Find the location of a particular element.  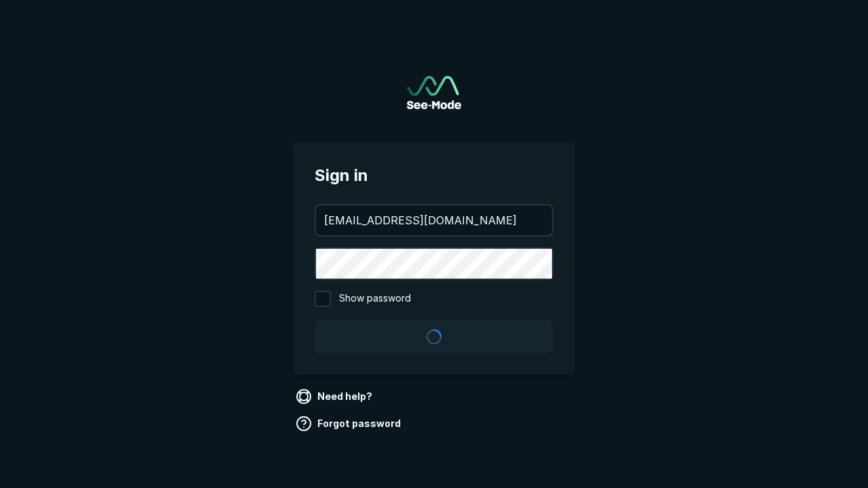

a: Need help? is located at coordinates (335, 397).